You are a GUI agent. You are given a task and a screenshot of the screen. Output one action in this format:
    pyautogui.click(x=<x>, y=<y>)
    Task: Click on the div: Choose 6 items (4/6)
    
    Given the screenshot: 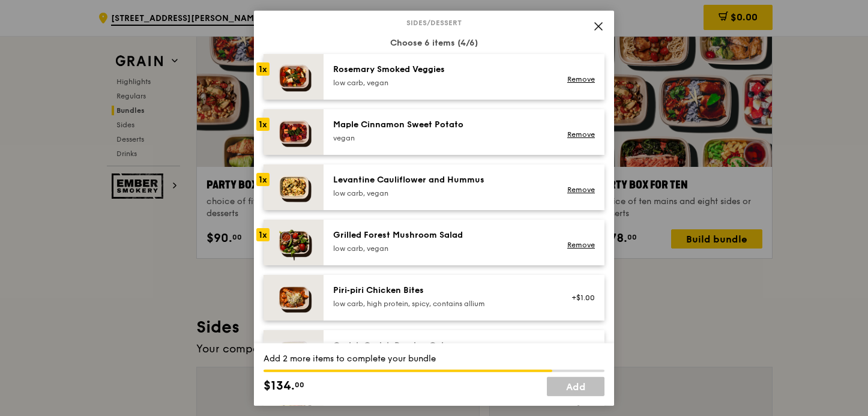 What is the action you would take?
    pyautogui.click(x=434, y=43)
    